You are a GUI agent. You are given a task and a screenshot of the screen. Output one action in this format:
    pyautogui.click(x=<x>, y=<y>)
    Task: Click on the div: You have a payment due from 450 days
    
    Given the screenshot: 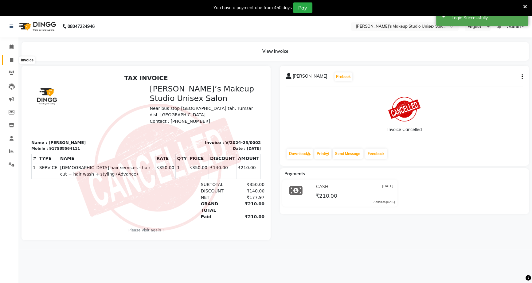 What is the action you would take?
    pyautogui.click(x=253, y=8)
    